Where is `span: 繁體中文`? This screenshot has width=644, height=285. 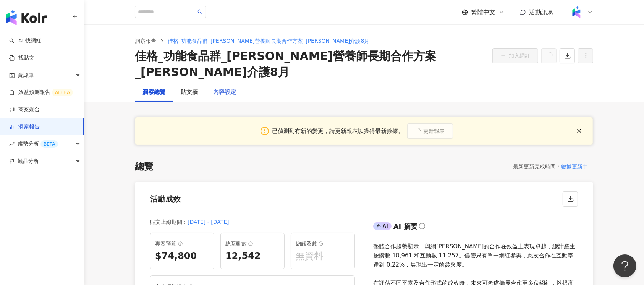 span: 繁體中文 is located at coordinates (483, 12).